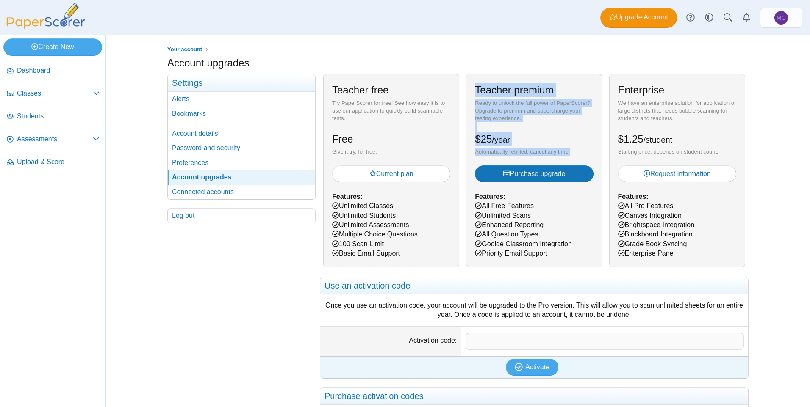 The height and width of the screenshot is (407, 810). Describe the element at coordinates (241, 163) in the screenshot. I see `a: Preferences` at that location.